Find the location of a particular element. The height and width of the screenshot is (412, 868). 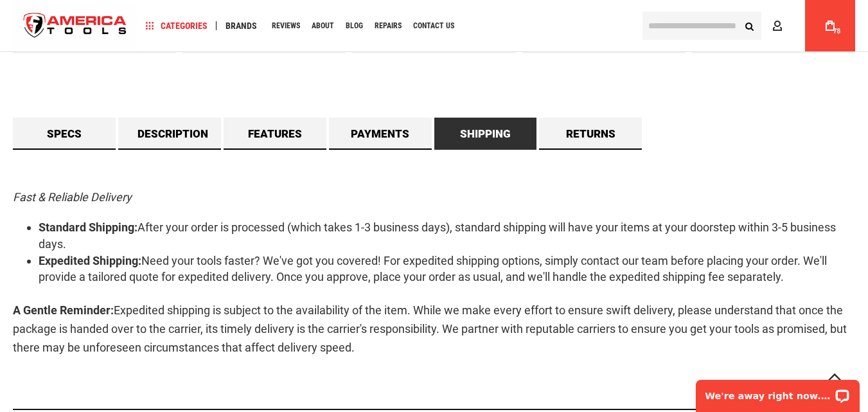

span: Reviews is located at coordinates (286, 26).